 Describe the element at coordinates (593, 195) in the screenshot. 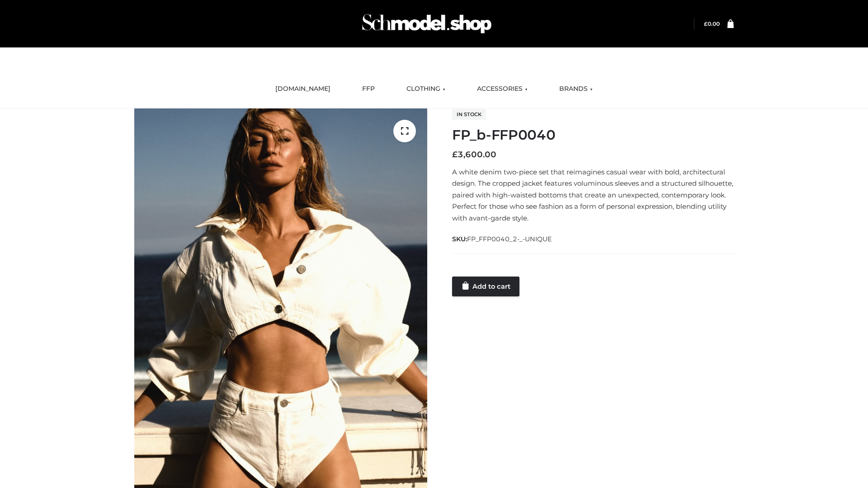

I see `p: A white denim two-piece set that reimagines casual wear with bold, architectural design. The crop...` at that location.